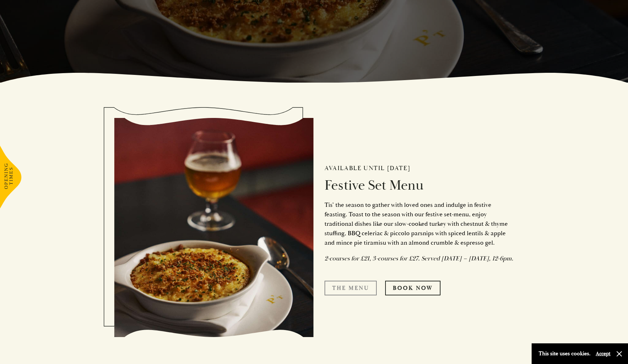 This screenshot has height=364, width=628. I want to click on p: Tis’ the season to gather with loved ones and indulge in festive feasting. Toast to the season wi..., so click(420, 224).